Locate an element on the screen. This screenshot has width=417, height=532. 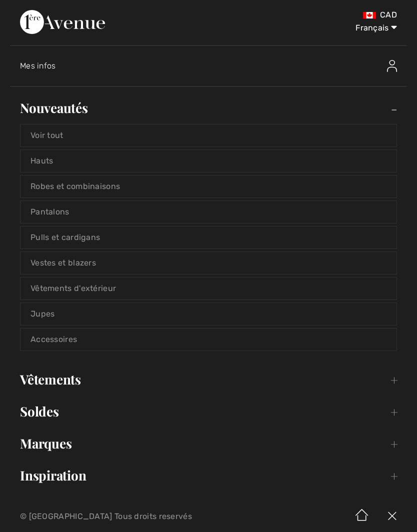
a: Inspiration is located at coordinates (209, 476).